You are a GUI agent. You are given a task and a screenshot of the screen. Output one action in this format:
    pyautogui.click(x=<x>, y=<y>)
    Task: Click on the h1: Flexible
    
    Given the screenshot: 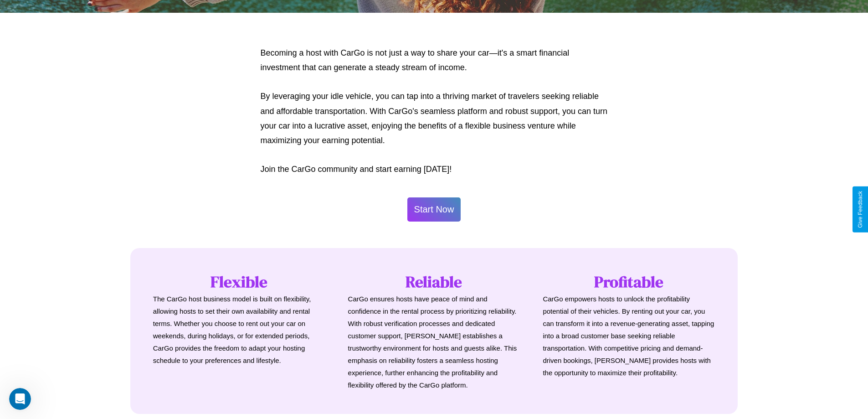 What is the action you would take?
    pyautogui.click(x=239, y=282)
    